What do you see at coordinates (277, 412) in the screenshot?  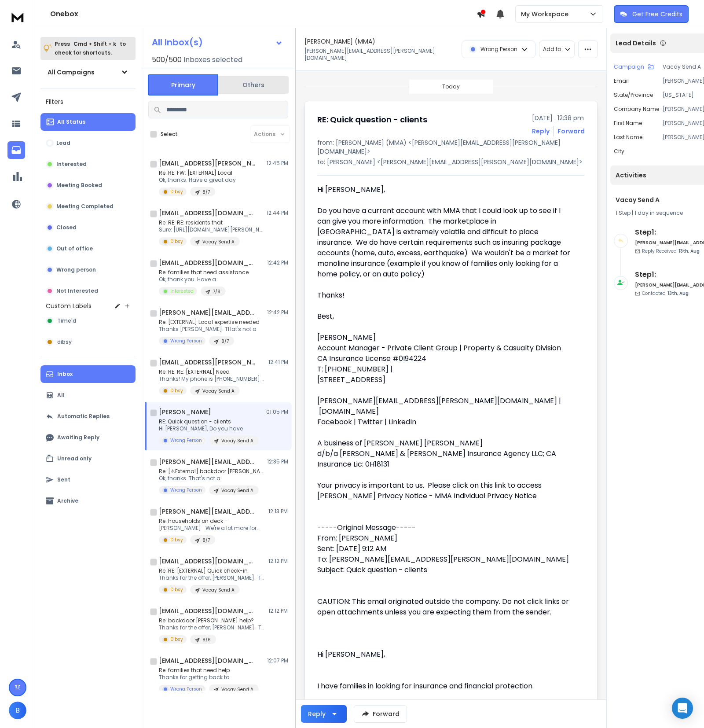 I see `p: 01:05 PM` at bounding box center [277, 412].